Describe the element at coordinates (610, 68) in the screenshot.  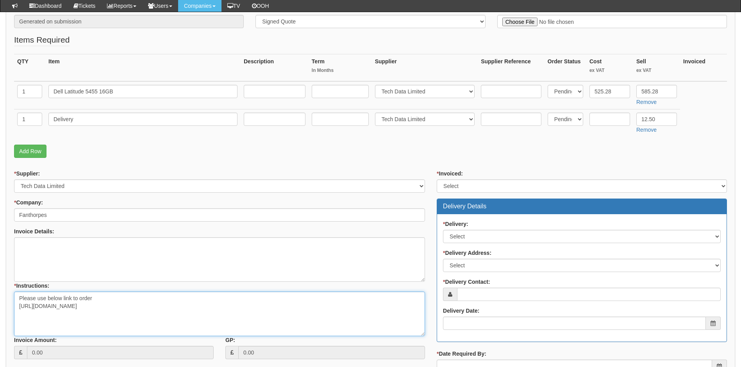
I see `th: Cost` at that location.